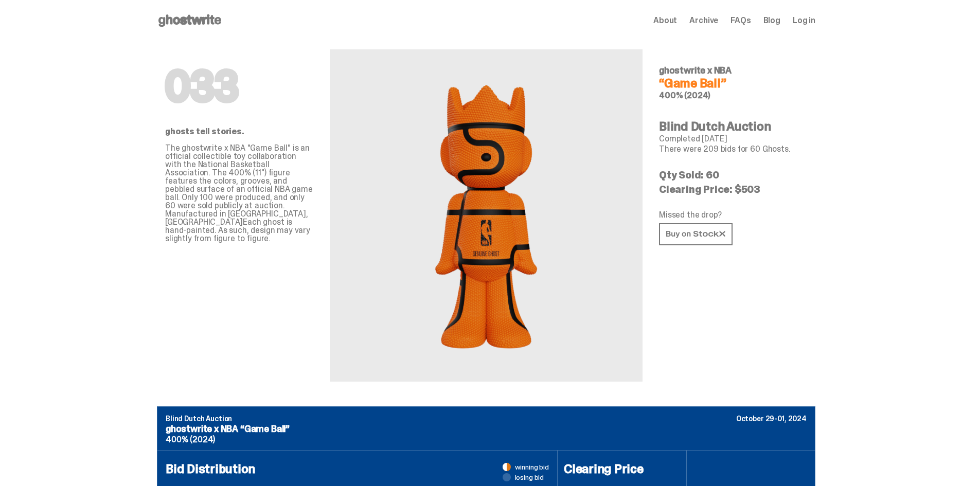 This screenshot has width=980, height=486. Describe the element at coordinates (486, 429) in the screenshot. I see `p: ghostwrite x NBA “Game Ball”` at that location.